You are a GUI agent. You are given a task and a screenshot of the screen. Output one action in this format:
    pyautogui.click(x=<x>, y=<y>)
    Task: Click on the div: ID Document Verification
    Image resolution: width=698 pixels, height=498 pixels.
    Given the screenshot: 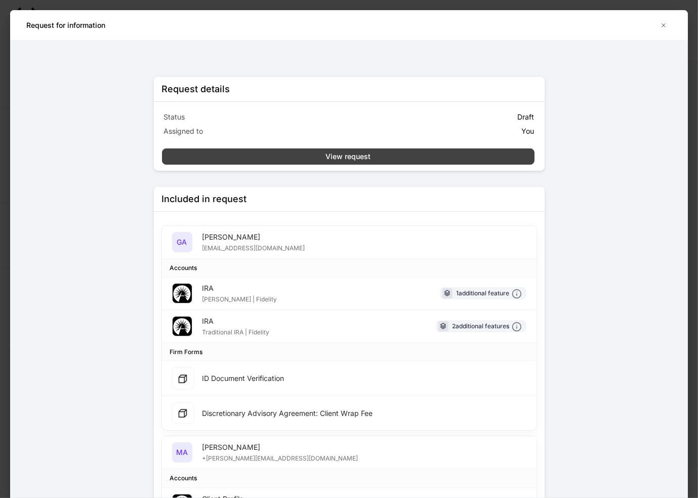 What is the action you would take?
    pyautogui.click(x=244, y=378)
    